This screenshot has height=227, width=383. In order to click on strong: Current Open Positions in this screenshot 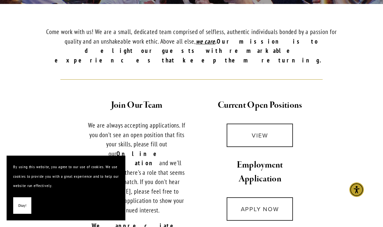, I will do `click(260, 105)`.